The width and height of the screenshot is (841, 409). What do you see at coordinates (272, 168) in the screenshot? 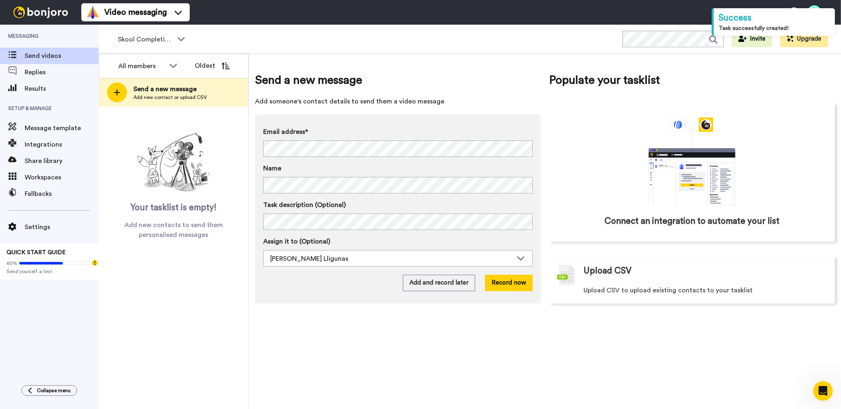
I see `span: Name` at bounding box center [272, 168].